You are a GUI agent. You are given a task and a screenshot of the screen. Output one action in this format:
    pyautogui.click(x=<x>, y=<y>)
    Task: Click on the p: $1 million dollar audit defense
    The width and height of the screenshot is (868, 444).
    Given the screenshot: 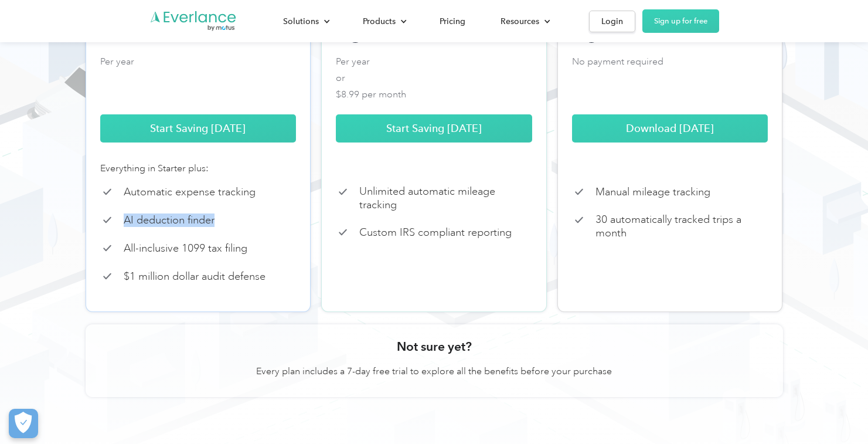 What is the action you would take?
    pyautogui.click(x=195, y=276)
    